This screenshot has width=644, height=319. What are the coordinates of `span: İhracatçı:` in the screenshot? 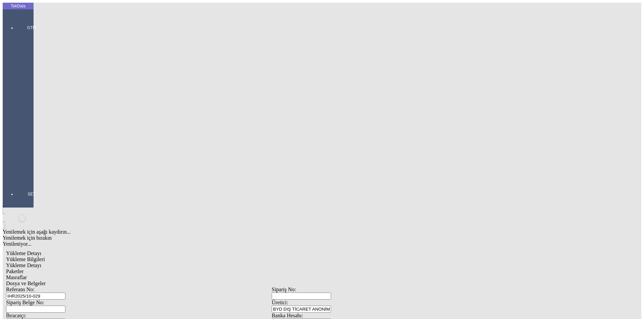 It's located at (16, 316).